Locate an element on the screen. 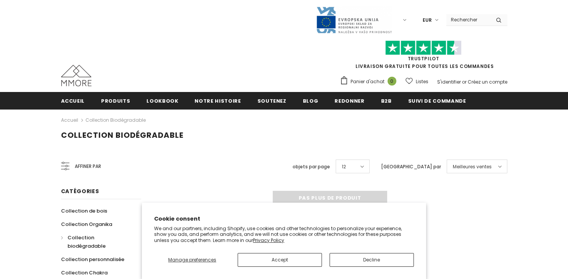 This screenshot has width=568, height=279. a: S'identifier is located at coordinates (449, 82).